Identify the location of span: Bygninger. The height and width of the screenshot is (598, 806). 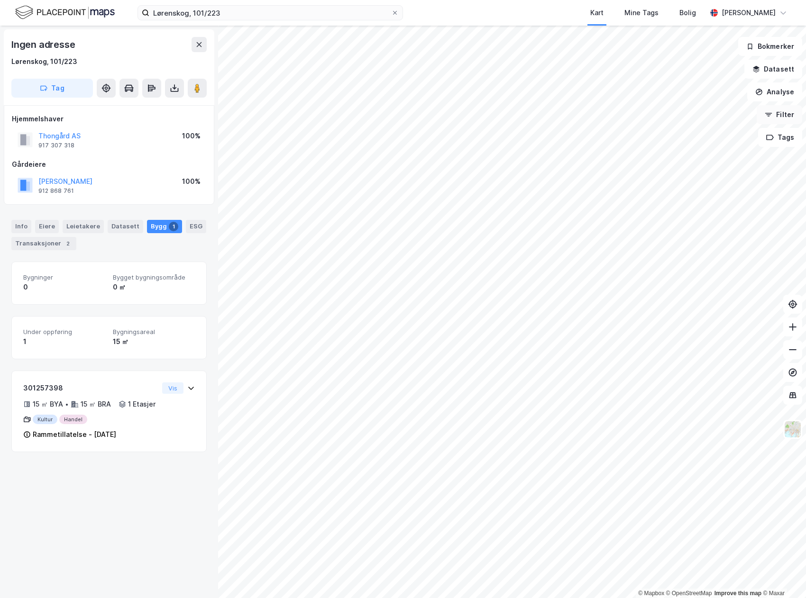
(64, 277).